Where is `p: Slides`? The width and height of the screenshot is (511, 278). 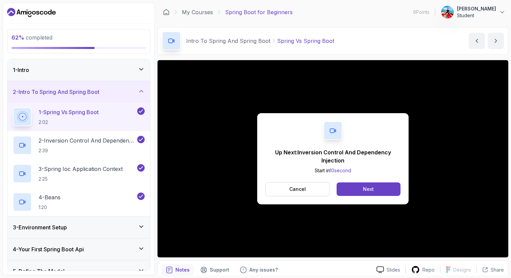
p: Slides is located at coordinates (393, 270).